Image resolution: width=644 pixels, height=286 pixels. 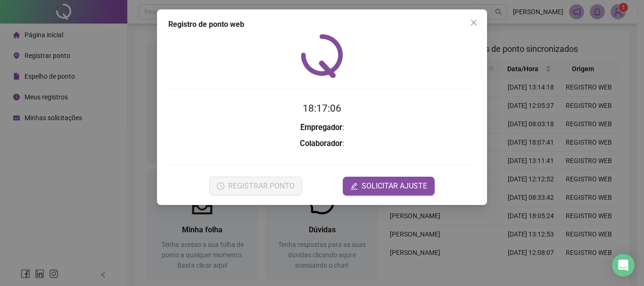 What do you see at coordinates (354, 186) in the screenshot?
I see `span: edit` at bounding box center [354, 186].